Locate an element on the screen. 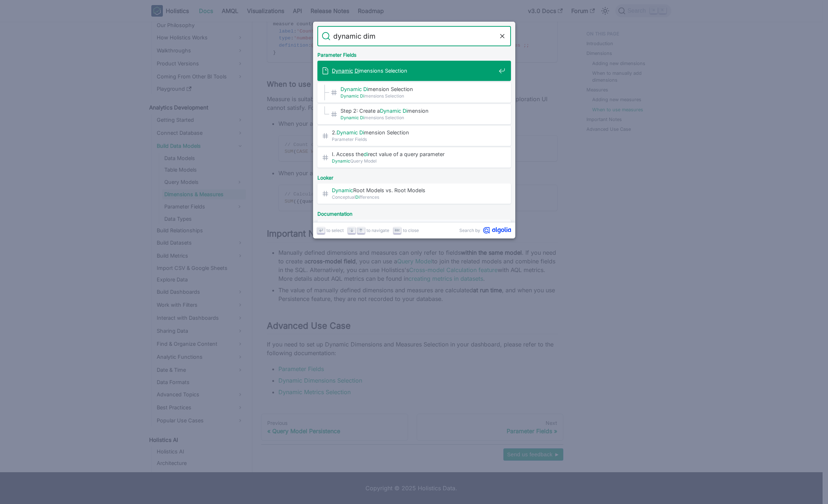 The image size is (828, 504). span: Query Model is located at coordinates (414, 161).